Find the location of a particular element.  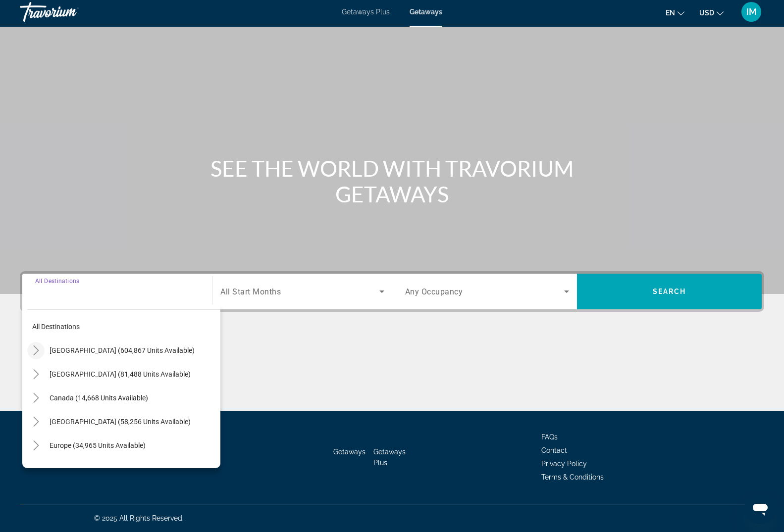

button: Toggle Mexico (81,488 units available) is located at coordinates (36, 374).